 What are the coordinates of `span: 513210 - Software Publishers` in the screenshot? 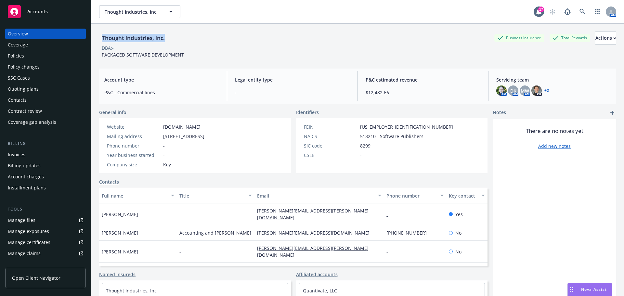 It's located at (392, 136).